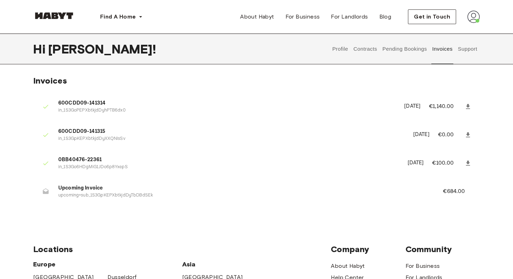 Image resolution: width=513 pixels, height=279 pixels. Describe the element at coordinates (386, 17) in the screenshot. I see `span: Blog` at that location.